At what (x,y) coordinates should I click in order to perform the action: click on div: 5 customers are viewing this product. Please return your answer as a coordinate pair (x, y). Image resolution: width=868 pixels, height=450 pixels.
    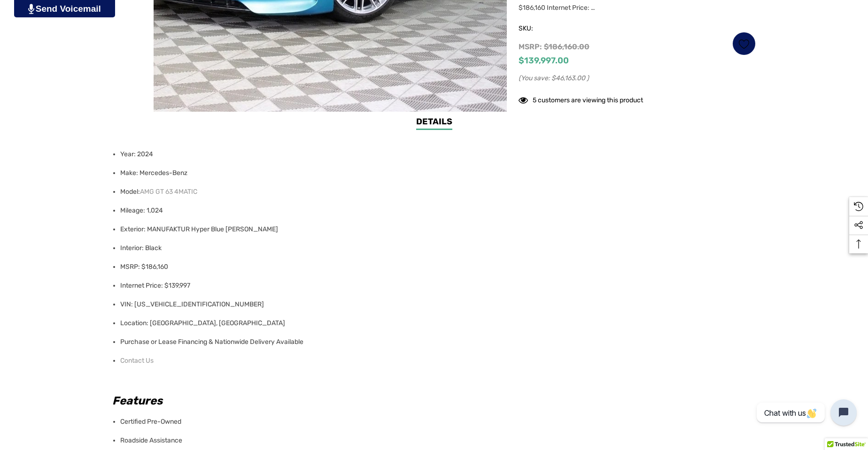
    Looking at the image, I should click on (581, 99).